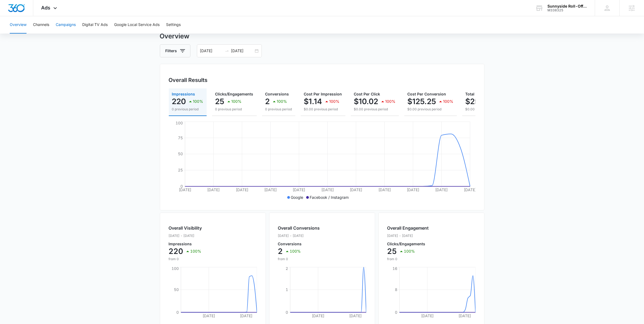  What do you see at coordinates (477, 94) in the screenshot?
I see `span: Total Spend` at bounding box center [477, 94].